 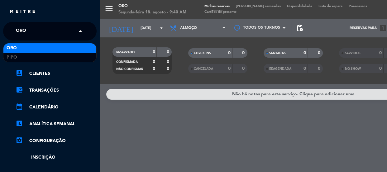 What do you see at coordinates (19, 123) in the screenshot?
I see `i: assessment` at bounding box center [19, 123].